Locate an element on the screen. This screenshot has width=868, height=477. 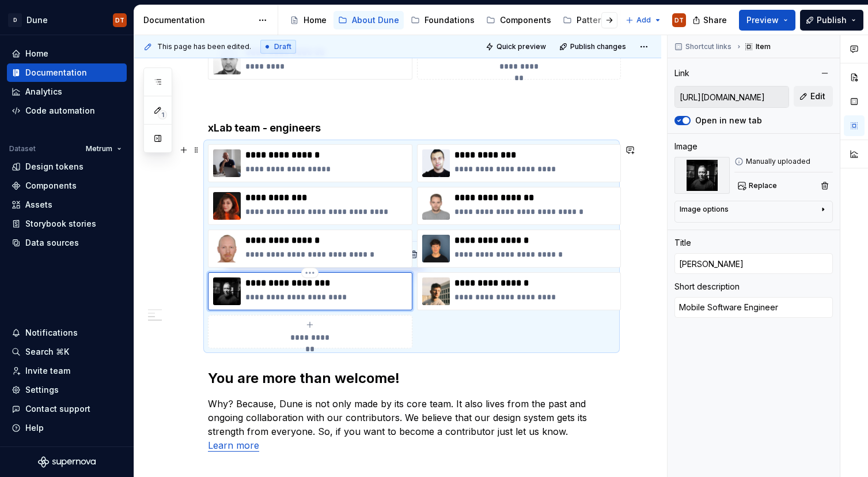
button: Edit is located at coordinates (813, 96).